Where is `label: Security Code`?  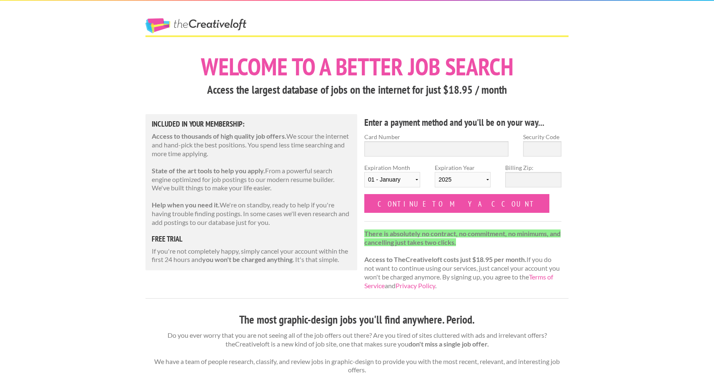 label: Security Code is located at coordinates (542, 137).